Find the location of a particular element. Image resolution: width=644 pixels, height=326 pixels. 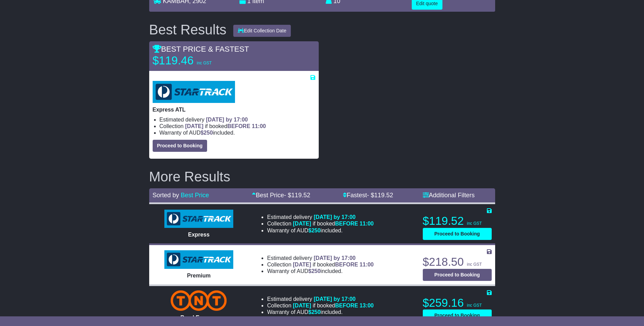

h2: More Results is located at coordinates (322, 177).